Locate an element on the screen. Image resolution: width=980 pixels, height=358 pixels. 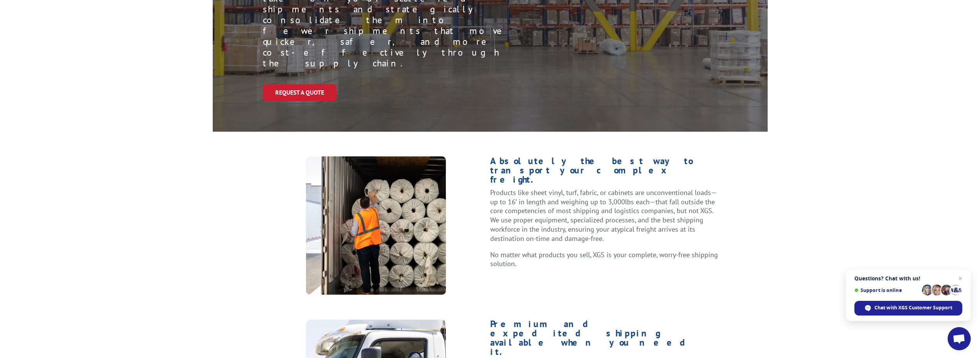
a: Request a Quote is located at coordinates (299, 93).